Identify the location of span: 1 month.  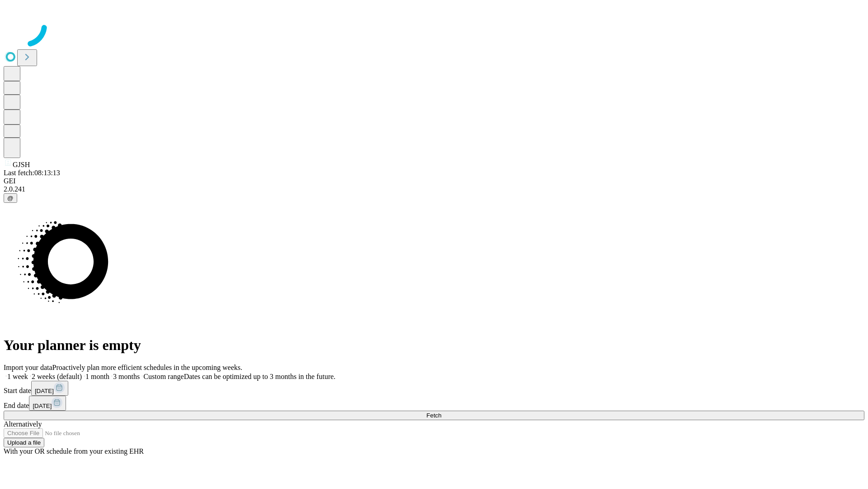
(98, 376).